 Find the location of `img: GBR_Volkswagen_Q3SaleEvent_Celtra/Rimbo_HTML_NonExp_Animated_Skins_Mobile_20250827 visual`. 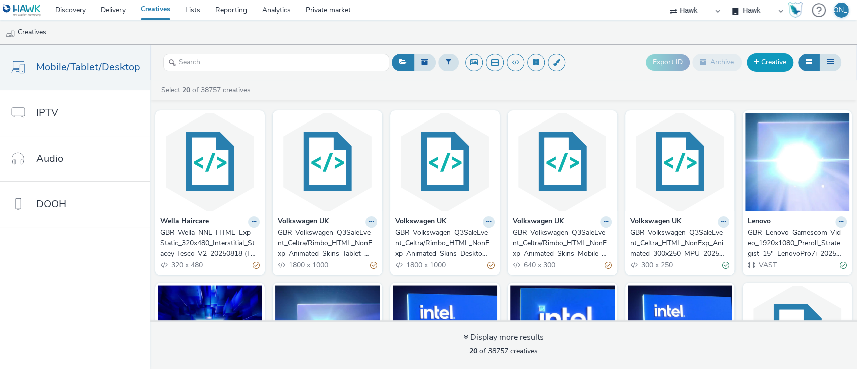

img: GBR_Volkswagen_Q3SaleEvent_Celtra/Rimbo_HTML_NonExp_Animated_Skins_Mobile_20250827 visual is located at coordinates (562, 162).